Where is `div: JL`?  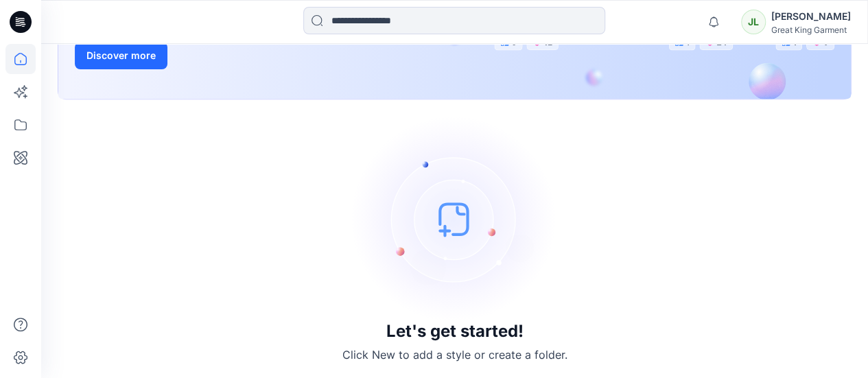
div: JL is located at coordinates (753, 22).